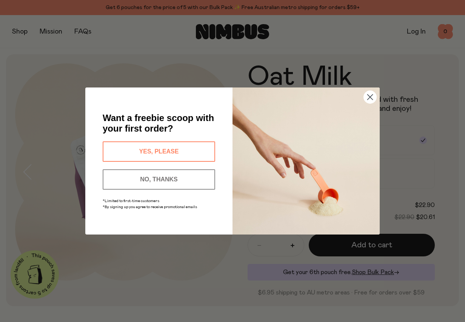 Image resolution: width=465 pixels, height=322 pixels. What do you see at coordinates (159, 179) in the screenshot?
I see `button: NO, THANKS` at bounding box center [159, 179].